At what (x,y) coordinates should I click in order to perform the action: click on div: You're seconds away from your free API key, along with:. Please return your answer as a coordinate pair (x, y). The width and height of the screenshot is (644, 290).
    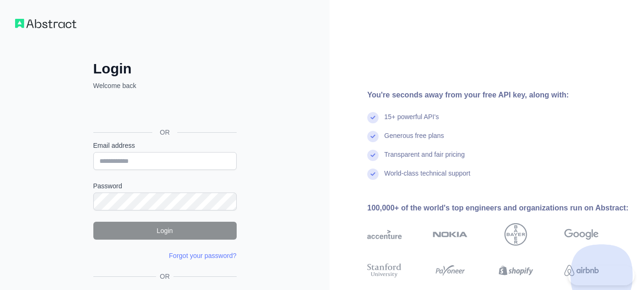
    Looking at the image, I should click on (498, 95).